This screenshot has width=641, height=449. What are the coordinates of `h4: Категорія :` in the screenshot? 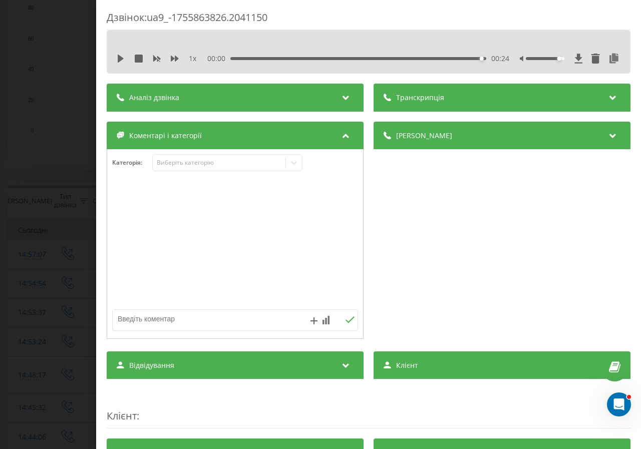 It's located at (132, 163).